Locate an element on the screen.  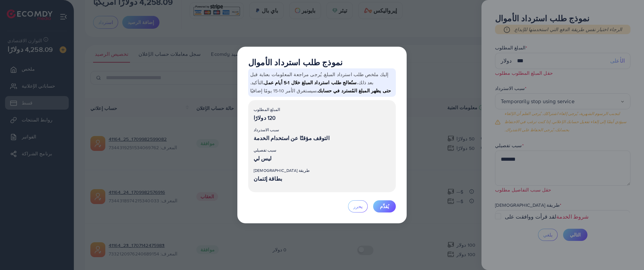
font: نموذج طلب استرداد الأموال is located at coordinates (295, 62).